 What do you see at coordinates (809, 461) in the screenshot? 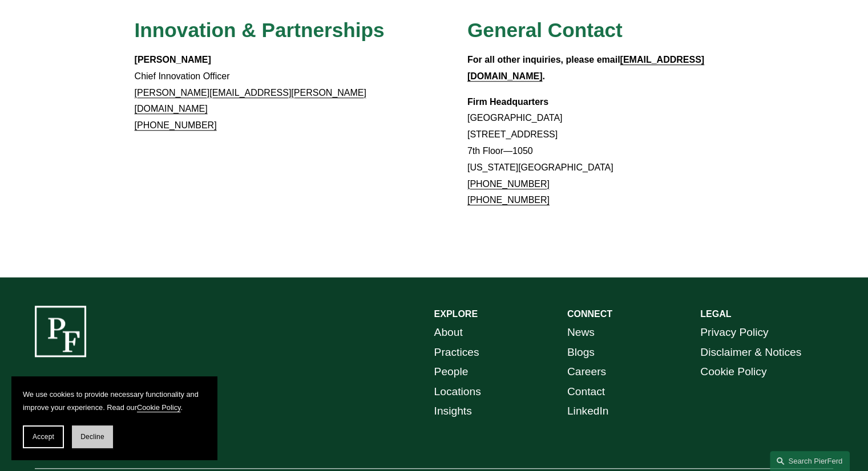
I see `a: Search this site` at bounding box center [809, 461].